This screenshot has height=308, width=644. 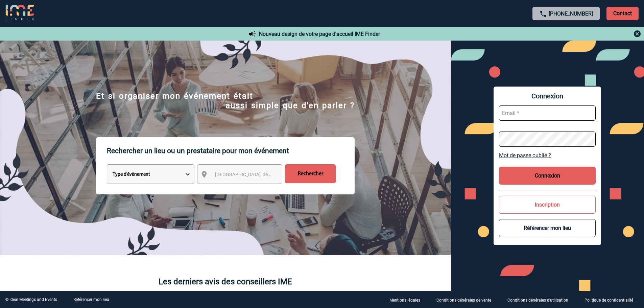 What do you see at coordinates (547, 228) in the screenshot?
I see `button: Référencer mon lieu` at bounding box center [547, 228].